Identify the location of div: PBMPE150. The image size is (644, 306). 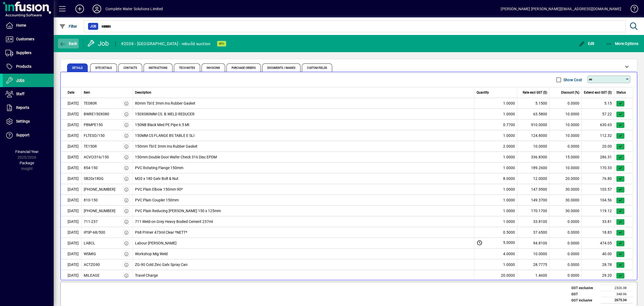
(93, 125).